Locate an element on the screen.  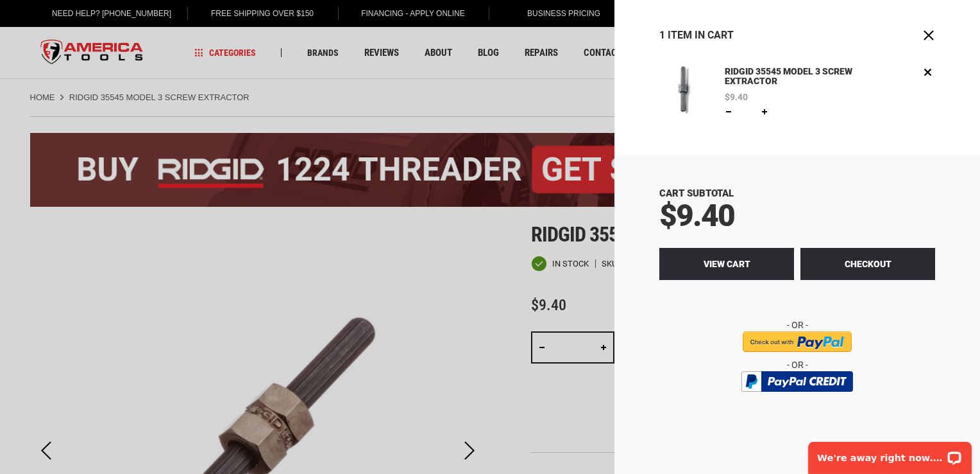
button: Open LiveChat chat widget is located at coordinates (156, 24).